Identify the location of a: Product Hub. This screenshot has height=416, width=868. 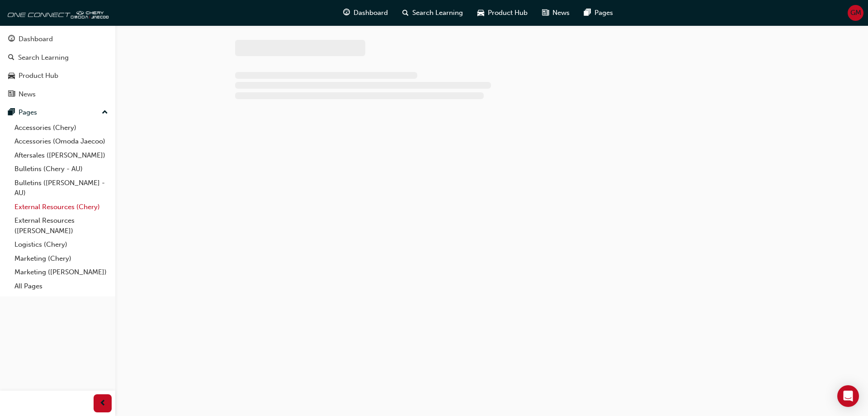
(57, 76).